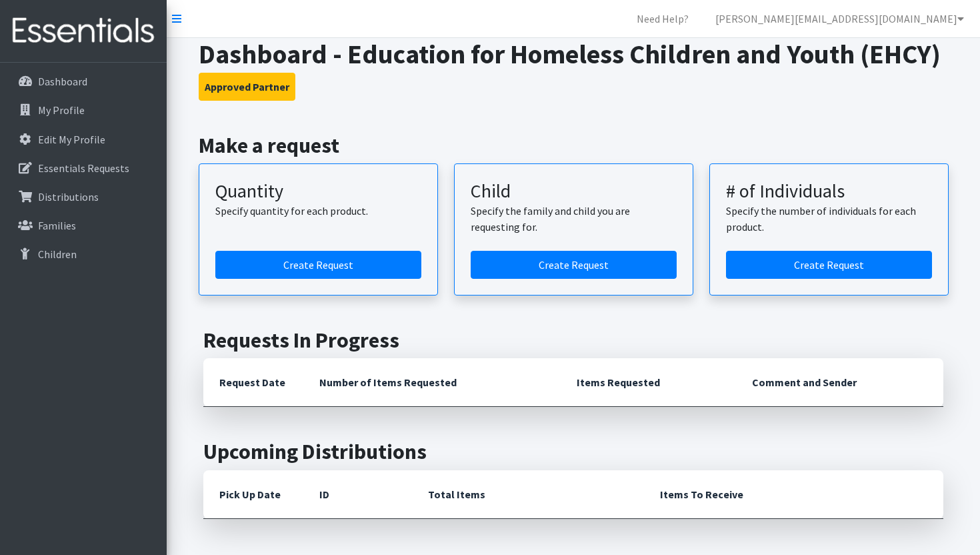  Describe the element at coordinates (573, 452) in the screenshot. I see `h2: Upcoming Distributions` at that location.